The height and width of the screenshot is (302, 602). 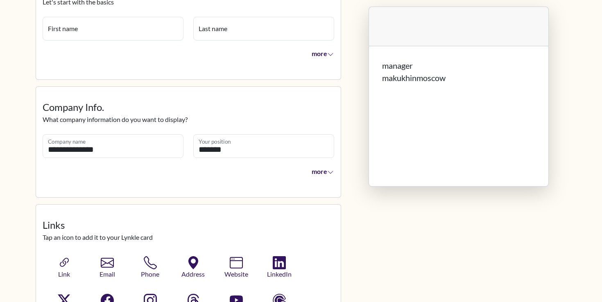 I want to click on span: LinkedIn, so click(x=279, y=274).